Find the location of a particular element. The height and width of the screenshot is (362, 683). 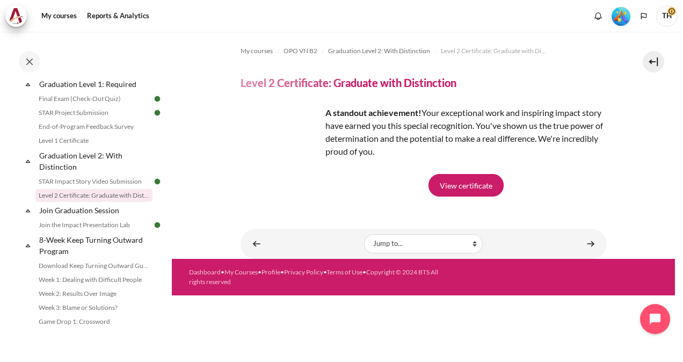

div: Level #5 is located at coordinates (620, 16).